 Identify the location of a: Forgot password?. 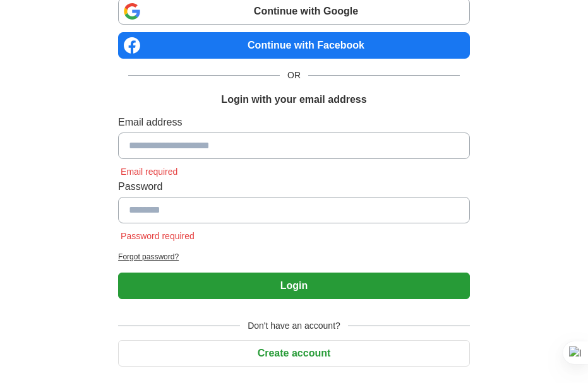
(294, 257).